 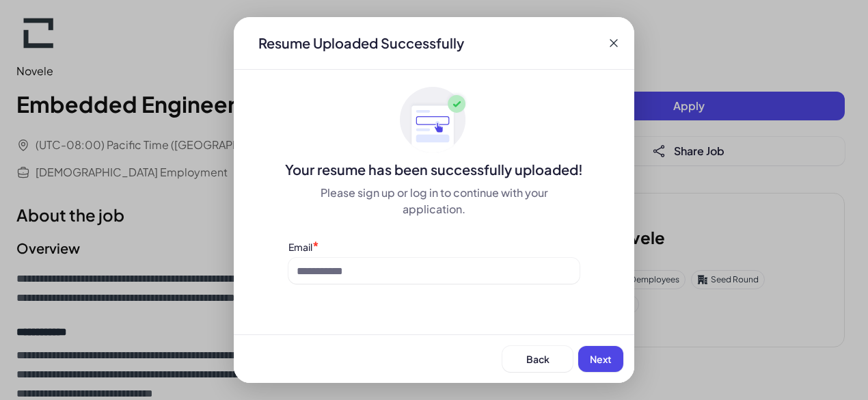 What do you see at coordinates (601, 359) in the screenshot?
I see `span: Next` at bounding box center [601, 359].